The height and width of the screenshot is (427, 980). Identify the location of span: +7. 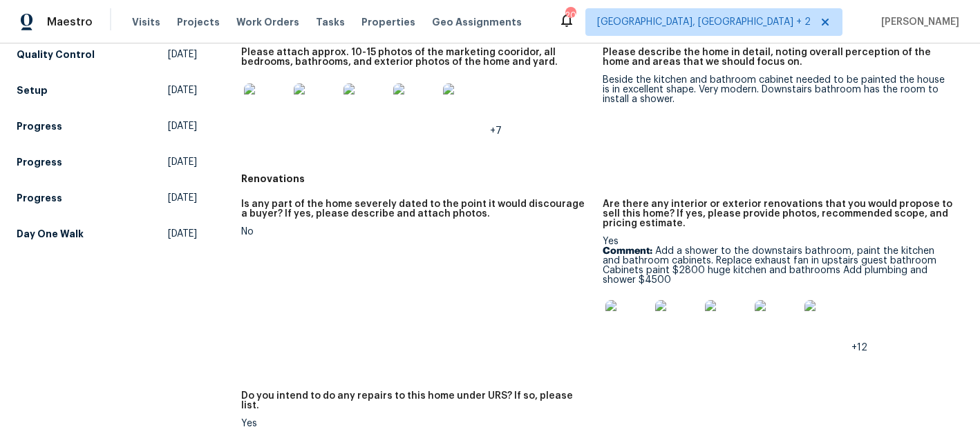
(496, 131).